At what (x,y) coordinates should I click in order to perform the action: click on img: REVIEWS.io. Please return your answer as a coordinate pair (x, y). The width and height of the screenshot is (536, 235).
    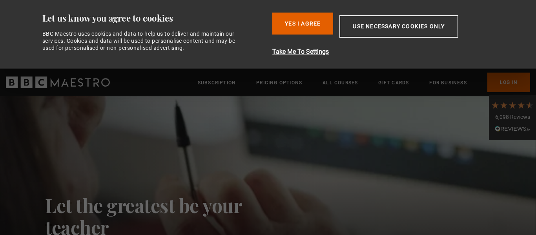
    Looking at the image, I should click on (513, 129).